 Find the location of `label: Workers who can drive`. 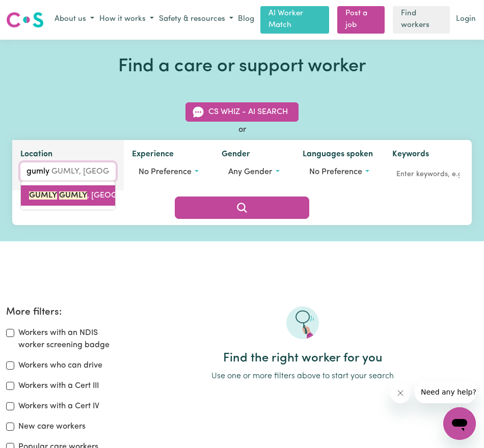

label: Workers who can drive is located at coordinates (60, 365).